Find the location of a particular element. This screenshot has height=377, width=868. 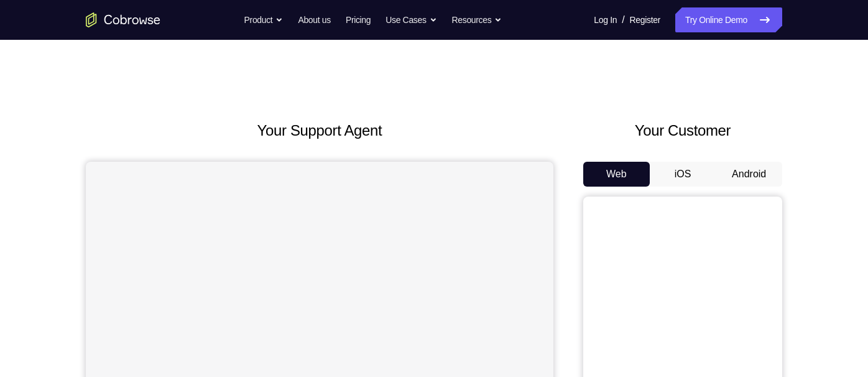

h2: Your Customer is located at coordinates (683, 131).